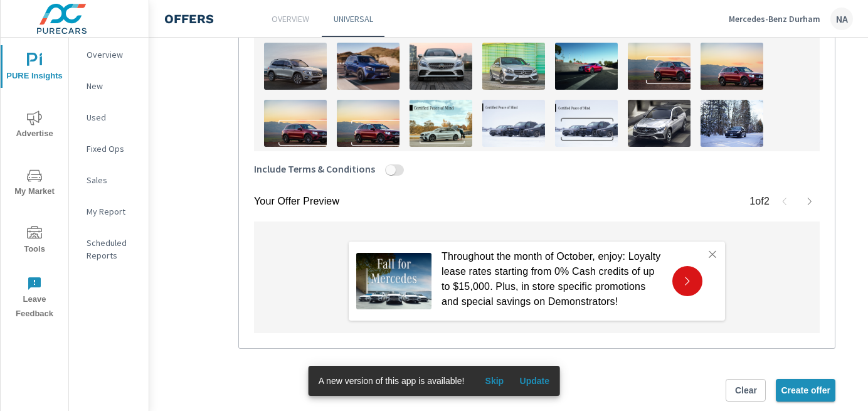  What do you see at coordinates (108, 54) in the screenshot?
I see `div: Overview` at bounding box center [108, 54].